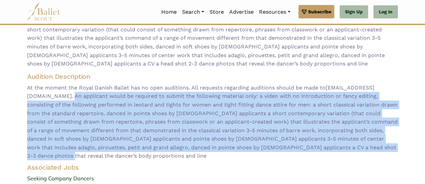  What do you see at coordinates (316, 12) in the screenshot?
I see `a: Subscribe` at bounding box center [316, 12].